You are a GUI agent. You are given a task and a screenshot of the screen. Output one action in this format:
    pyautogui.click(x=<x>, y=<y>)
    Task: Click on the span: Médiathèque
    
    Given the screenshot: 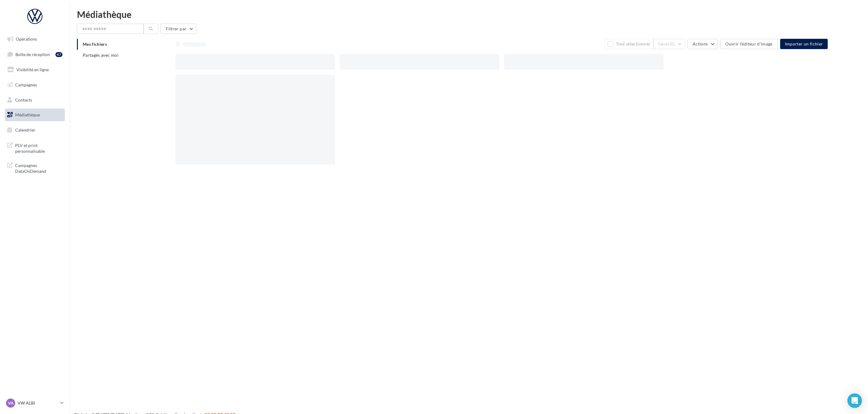 What is the action you would take?
    pyautogui.click(x=27, y=115)
    